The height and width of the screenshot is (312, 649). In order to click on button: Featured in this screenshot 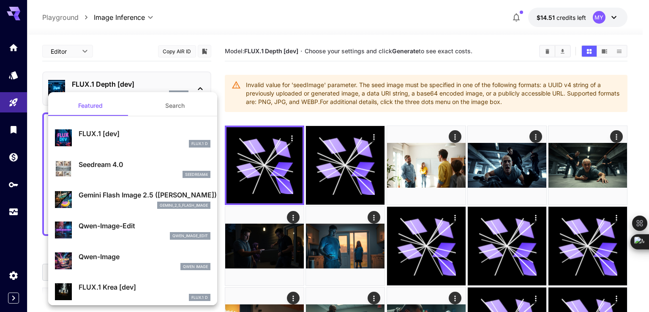, I will do `click(90, 106)`.